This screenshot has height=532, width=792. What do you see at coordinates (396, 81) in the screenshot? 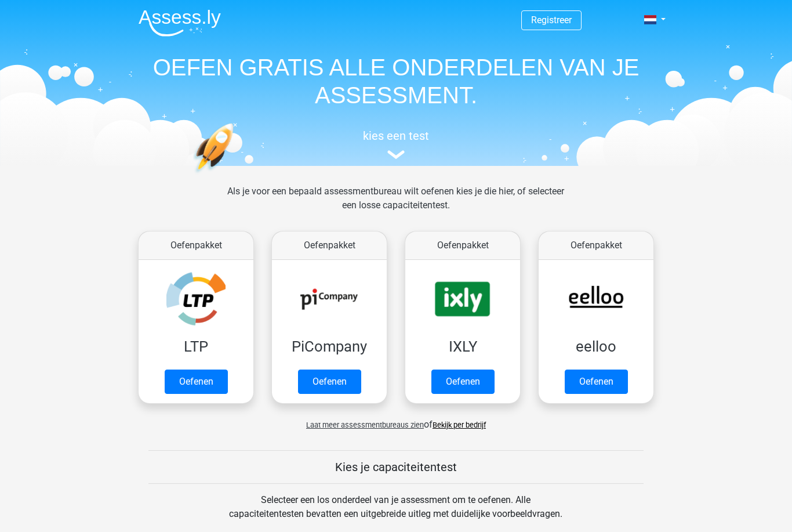
I see `h1: OEFEN GRATIS ALLE ONDERDELEN VAN JE ASSESSMENT.` at bounding box center [396, 81].